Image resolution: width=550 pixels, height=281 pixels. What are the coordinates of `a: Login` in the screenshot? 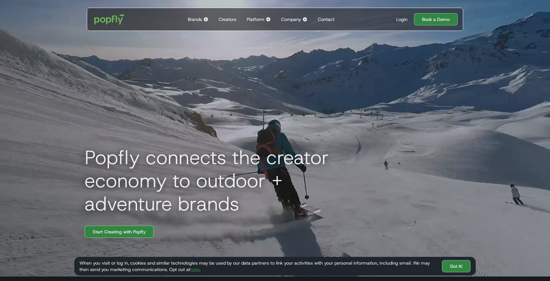 It's located at (402, 19).